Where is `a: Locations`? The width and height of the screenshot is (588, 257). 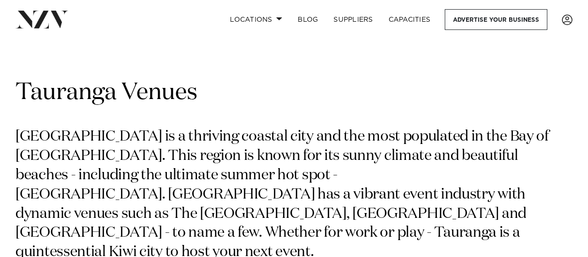 a: Locations is located at coordinates (256, 19).